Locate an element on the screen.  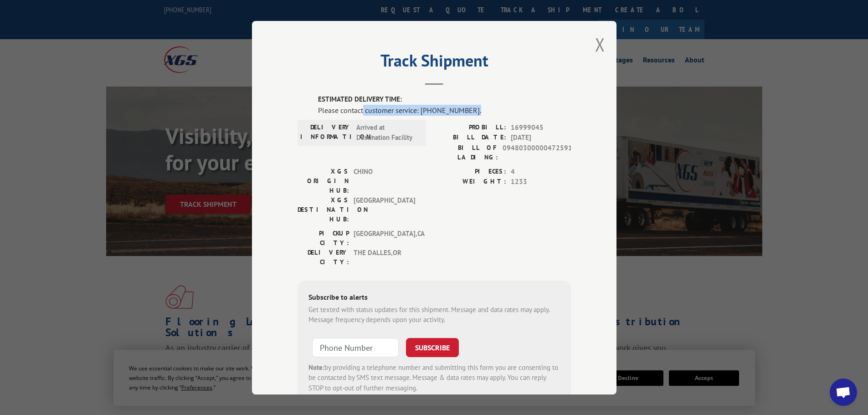
label: BILL OF LADING: is located at coordinates (466, 152).